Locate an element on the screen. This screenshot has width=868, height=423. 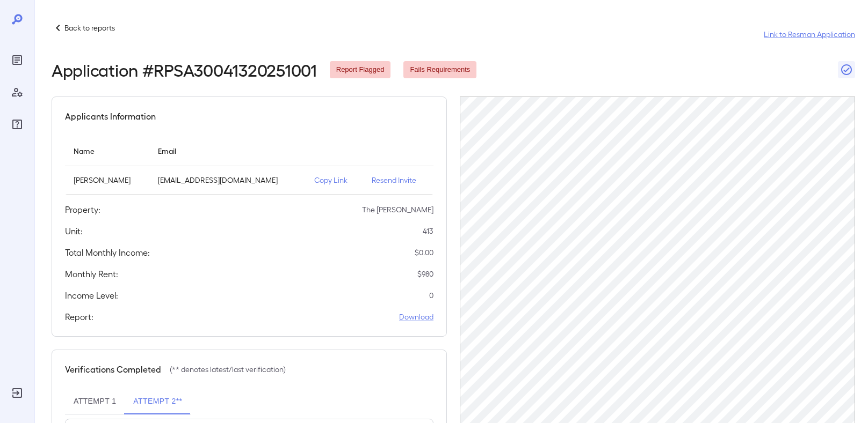
p: $ 0.00 is located at coordinates (423, 253).